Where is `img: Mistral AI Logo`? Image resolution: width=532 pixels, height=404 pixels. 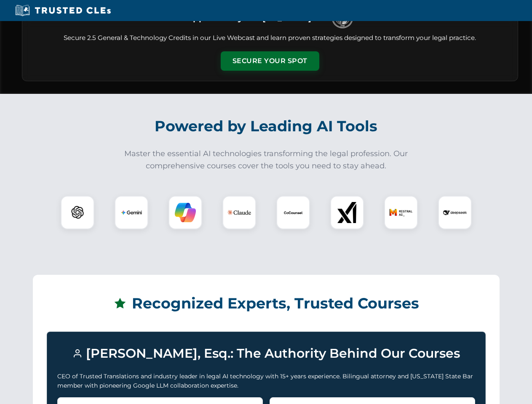 img: Mistral AI Logo is located at coordinates (401, 212).